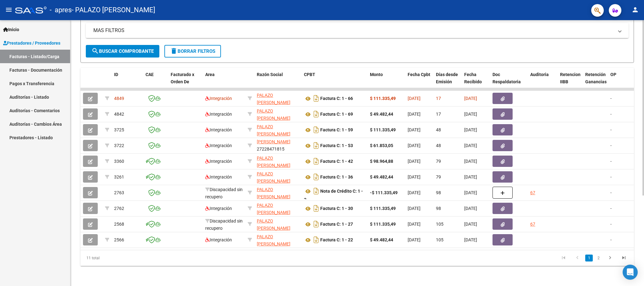 The width and height of the screenshot is (644, 286). What do you see at coordinates (630, 272) in the screenshot?
I see `div: Open Intercom Messenger` at bounding box center [630, 272].